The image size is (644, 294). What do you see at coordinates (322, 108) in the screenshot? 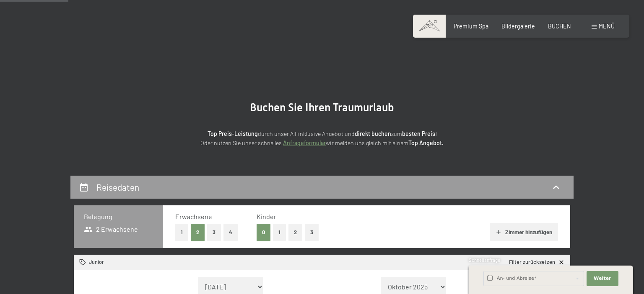
I see `span: Buchen Sie Ihren Traumurlaub` at bounding box center [322, 108].